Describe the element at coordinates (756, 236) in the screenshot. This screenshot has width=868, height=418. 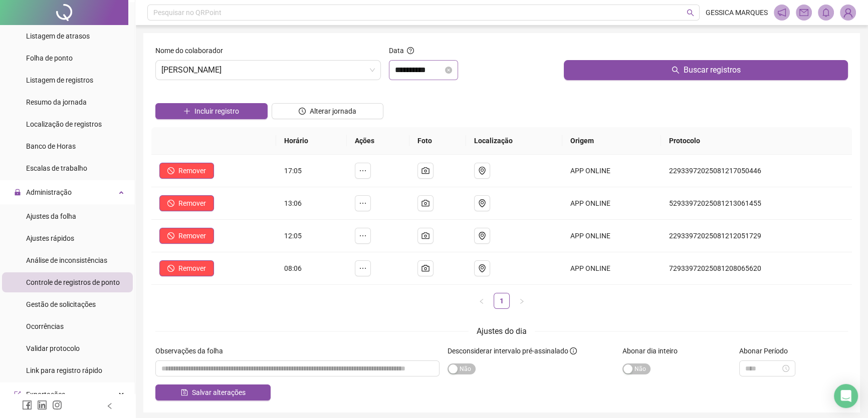
I see `td: 22933972025081212051729` at that location.